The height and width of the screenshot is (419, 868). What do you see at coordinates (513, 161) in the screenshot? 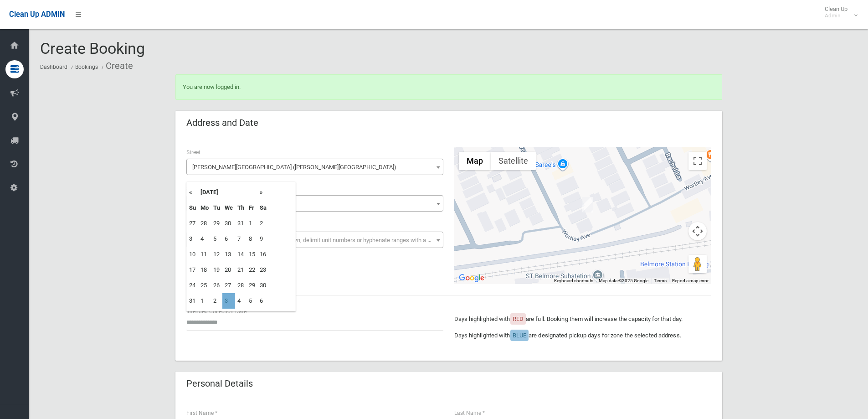
I see `button: Show satellite imagery` at bounding box center [513, 161].